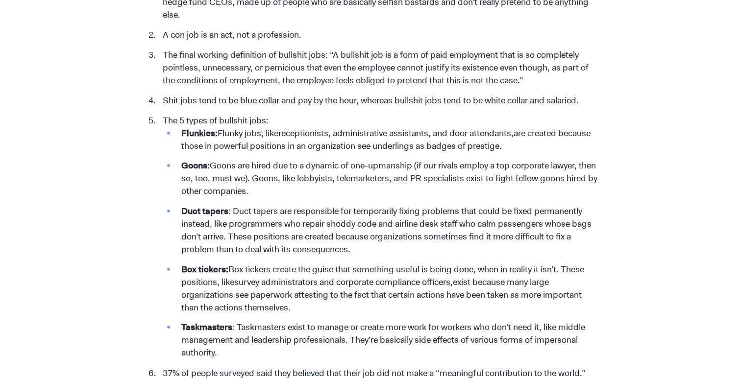 The height and width of the screenshot is (378, 741). Describe the element at coordinates (387, 140) in the screenshot. I see `li: Flunky jobs, like are created because those in powerful positions in an organization see underlin...` at that location.